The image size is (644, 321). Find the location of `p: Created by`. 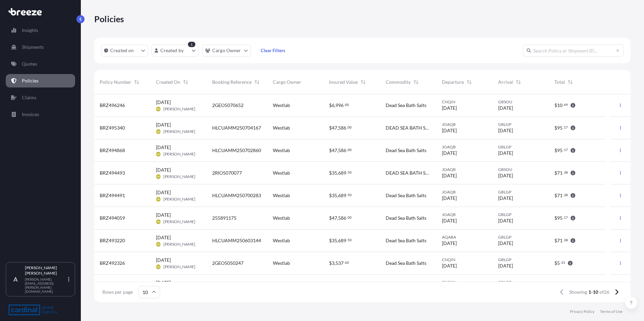

p: Created by is located at coordinates (172, 50).